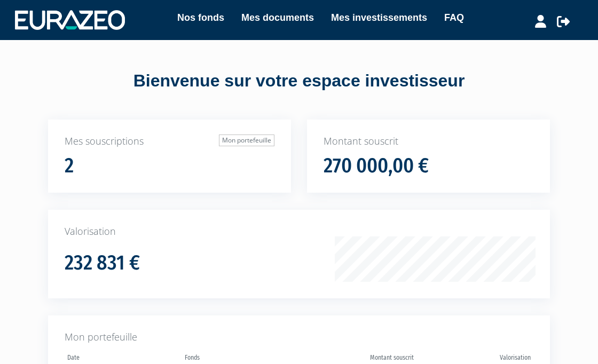  What do you see at coordinates (299, 81) in the screenshot?
I see `div: Bienvenue sur votre espace investisseur` at bounding box center [299, 81].